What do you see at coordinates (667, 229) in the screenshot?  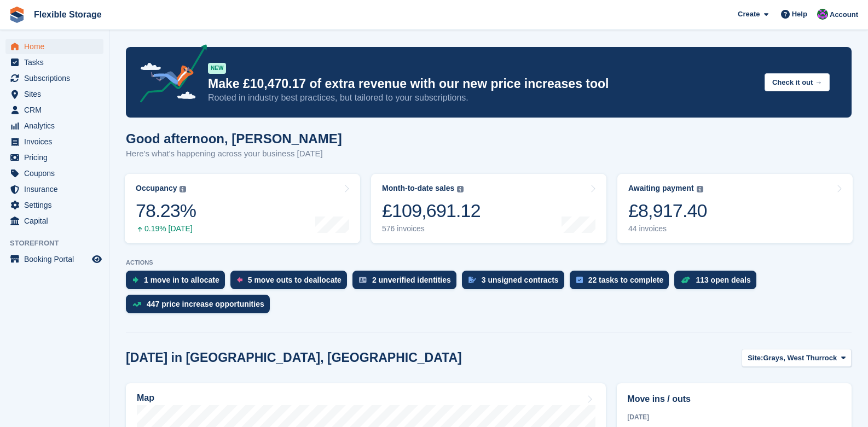 I see `div: 44 invoices` at bounding box center [667, 229].